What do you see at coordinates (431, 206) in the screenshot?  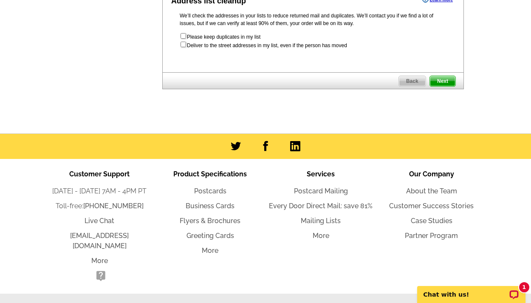 I see `a: Customer Success Stories` at bounding box center [431, 206].